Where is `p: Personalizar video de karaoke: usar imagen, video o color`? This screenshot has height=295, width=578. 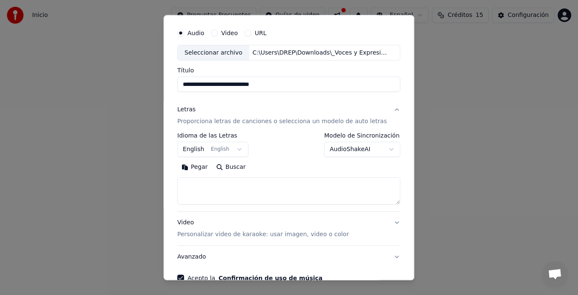
p: Personalizar video de karaoke: usar imagen, video o color is located at coordinates (263, 235).